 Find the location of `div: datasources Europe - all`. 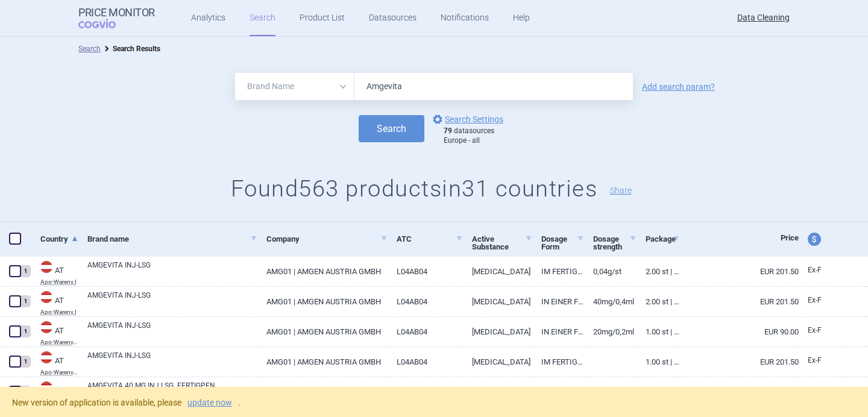

div: datasources Europe - all is located at coordinates (476, 135).